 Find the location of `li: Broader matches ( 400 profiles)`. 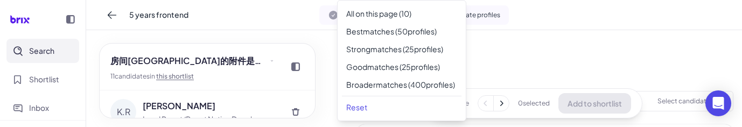

li: Broader matches ( 400 profiles) is located at coordinates (402, 85).